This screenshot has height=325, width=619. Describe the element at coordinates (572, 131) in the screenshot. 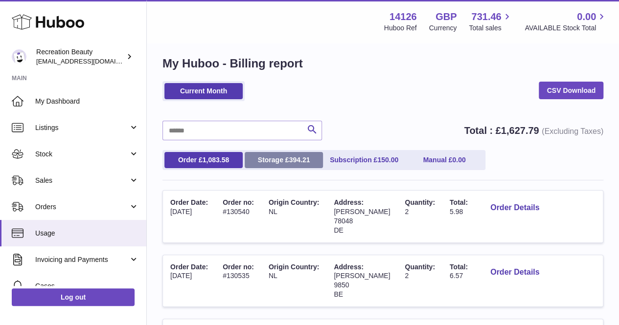

I see `span: (Excluding Taxes)` at that location.